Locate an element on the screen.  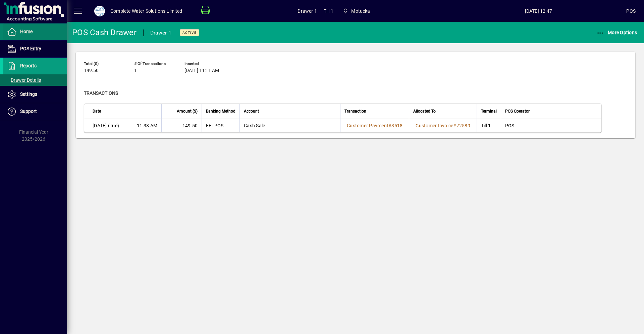
span: Total ($) is located at coordinates (104, 63).